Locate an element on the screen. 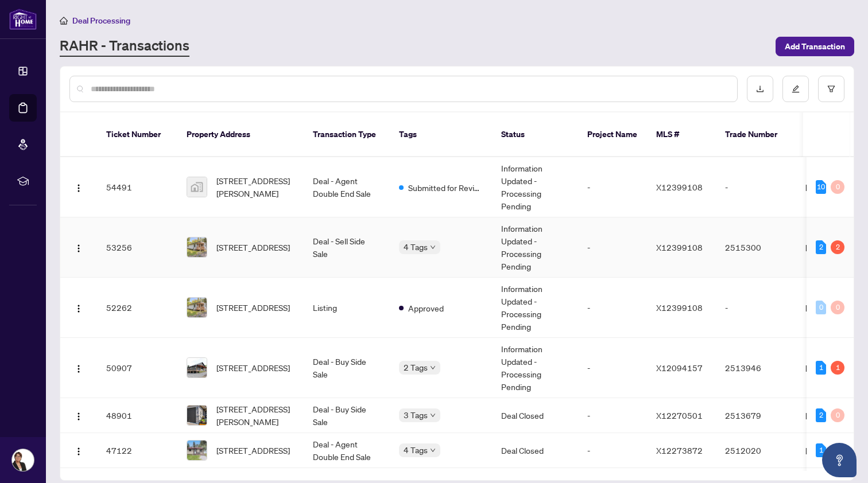 The width and height of the screenshot is (868, 483). td: 54491 is located at coordinates (138, 187).